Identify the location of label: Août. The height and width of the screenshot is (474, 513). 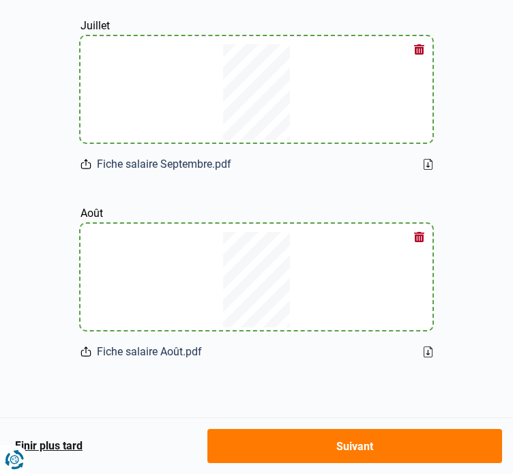
(91, 214).